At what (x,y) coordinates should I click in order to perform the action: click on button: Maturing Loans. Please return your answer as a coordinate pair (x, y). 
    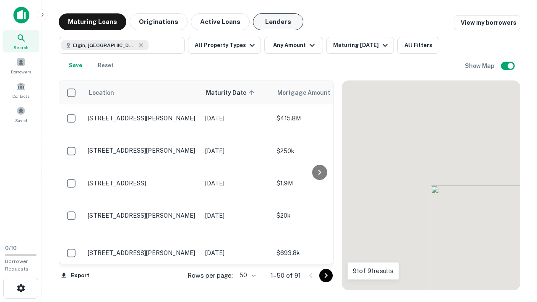
    Looking at the image, I should click on (92, 22).